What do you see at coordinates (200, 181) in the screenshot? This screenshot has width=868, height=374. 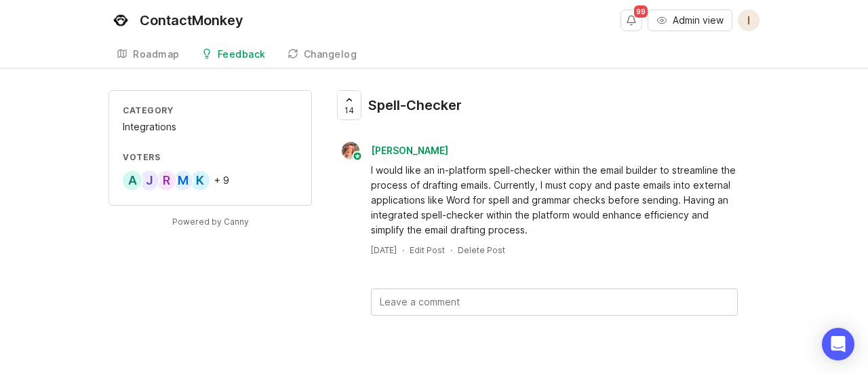 I see `div: K` at bounding box center [200, 181].